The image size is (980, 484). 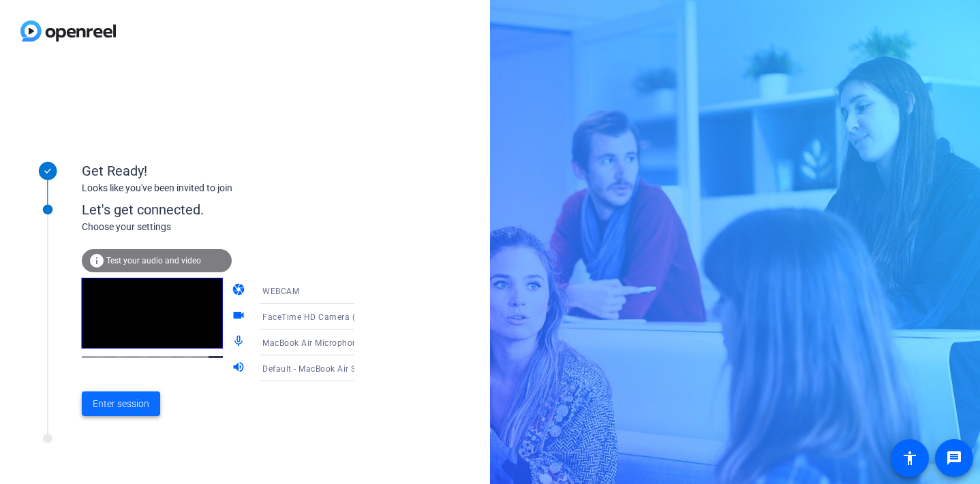 I want to click on span: Default - MacBook Air Speakers (Built-in), so click(x=343, y=368).